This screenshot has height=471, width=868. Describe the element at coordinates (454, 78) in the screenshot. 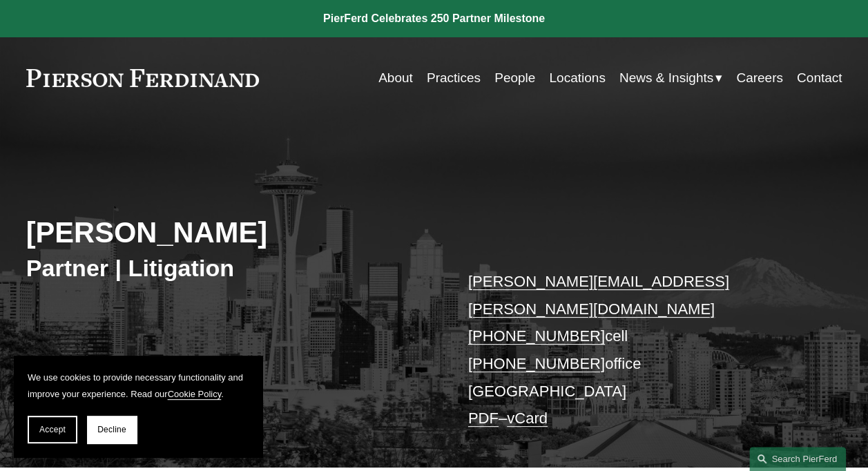

I see `a: Practices` at that location.